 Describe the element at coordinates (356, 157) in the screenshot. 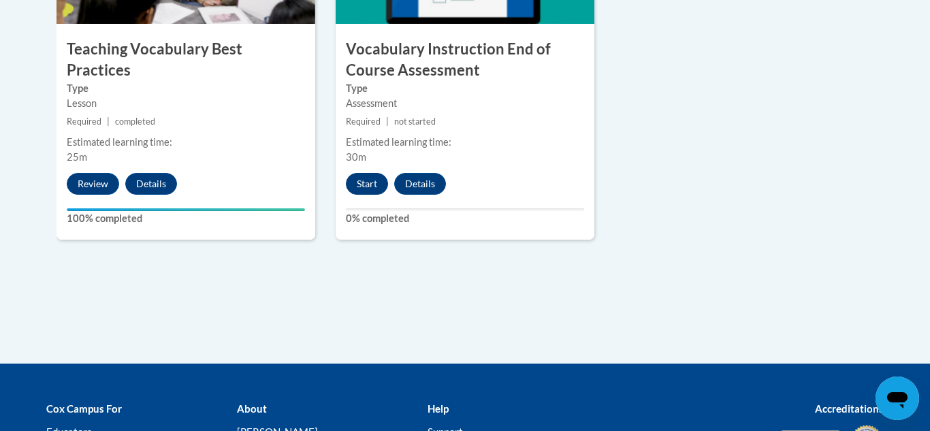

I see `span: 30m` at that location.